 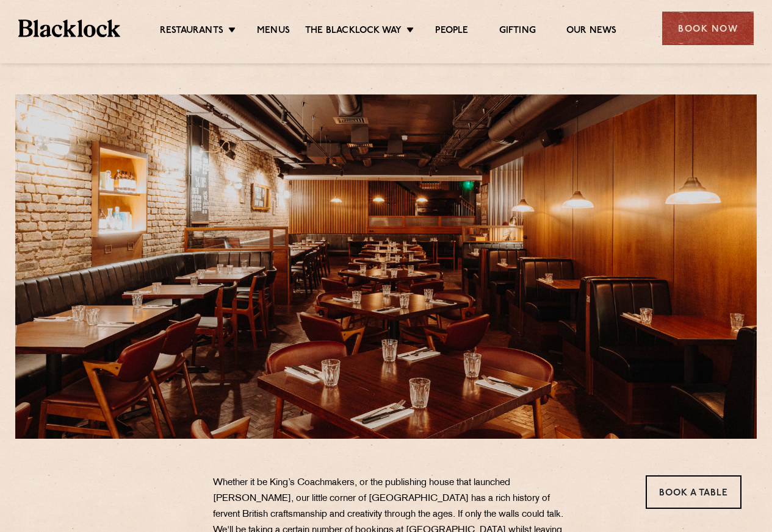 I want to click on a: Book a Table, so click(x=693, y=492).